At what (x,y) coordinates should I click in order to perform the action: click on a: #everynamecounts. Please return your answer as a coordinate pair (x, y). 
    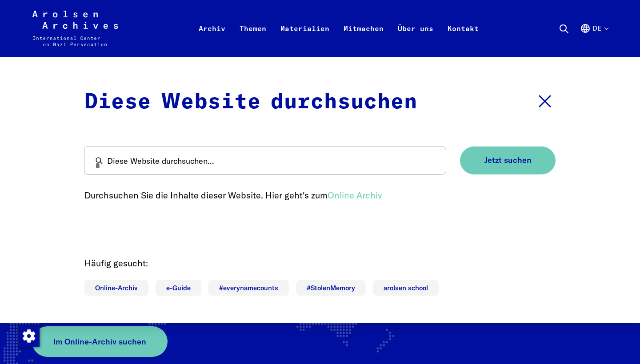
    Looking at the image, I should click on (248, 288).